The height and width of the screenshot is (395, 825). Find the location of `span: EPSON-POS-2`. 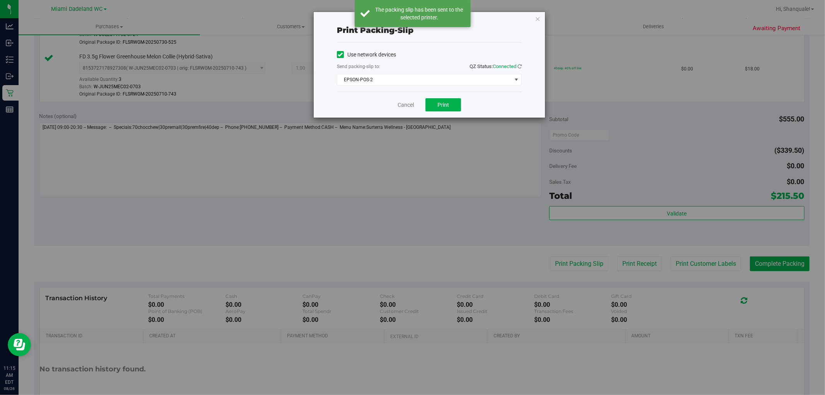

span: EPSON-POS-2 is located at coordinates (424, 80).